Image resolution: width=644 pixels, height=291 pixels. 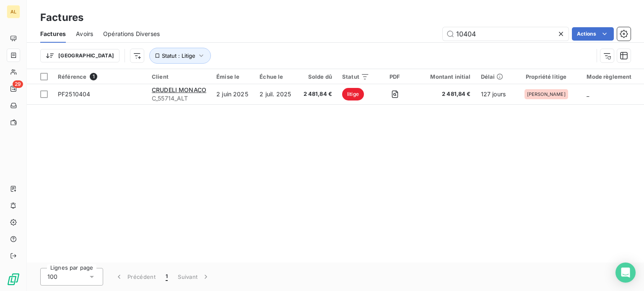 What do you see at coordinates (593, 34) in the screenshot?
I see `button: Actions` at bounding box center [593, 34].